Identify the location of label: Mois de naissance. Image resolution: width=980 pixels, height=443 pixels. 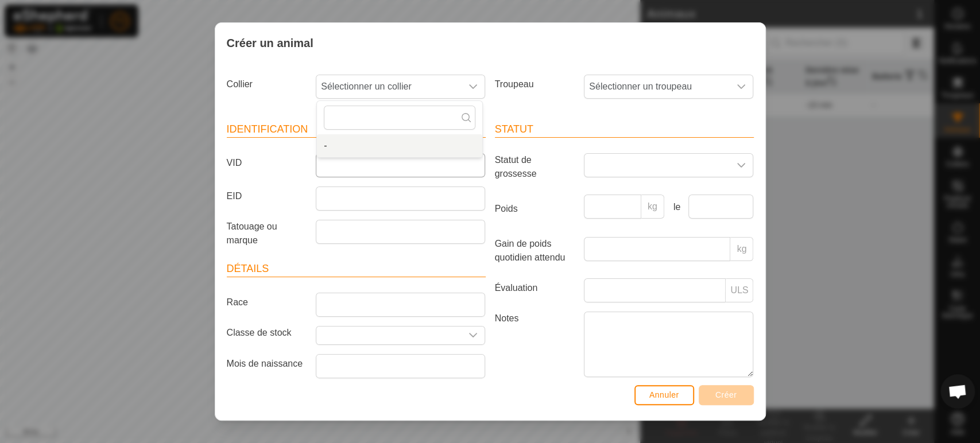
(267, 363).